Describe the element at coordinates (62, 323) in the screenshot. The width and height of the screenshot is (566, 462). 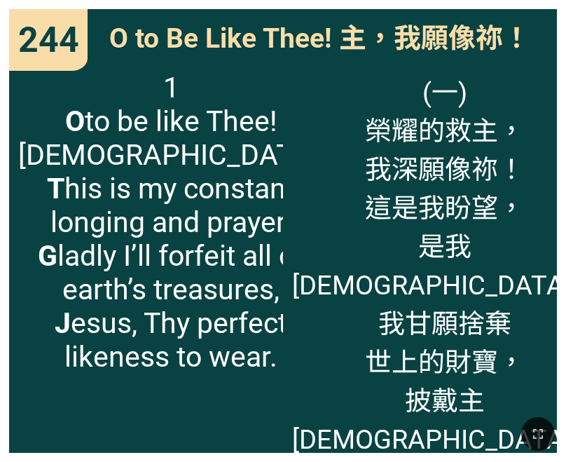
I see `b: J` at that location.